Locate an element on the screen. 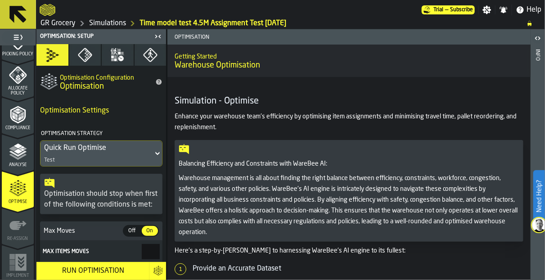 The height and width of the screenshot is (280, 545). span: Implement is located at coordinates (18, 275).